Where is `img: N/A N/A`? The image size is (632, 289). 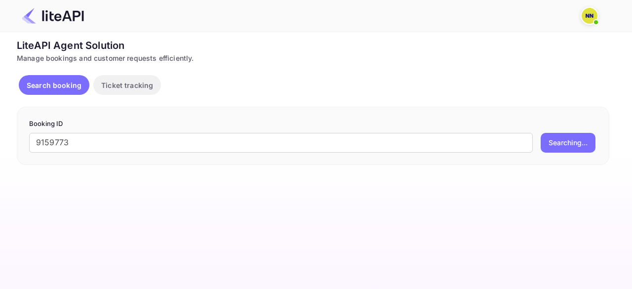 img: N/A N/A is located at coordinates (589, 16).